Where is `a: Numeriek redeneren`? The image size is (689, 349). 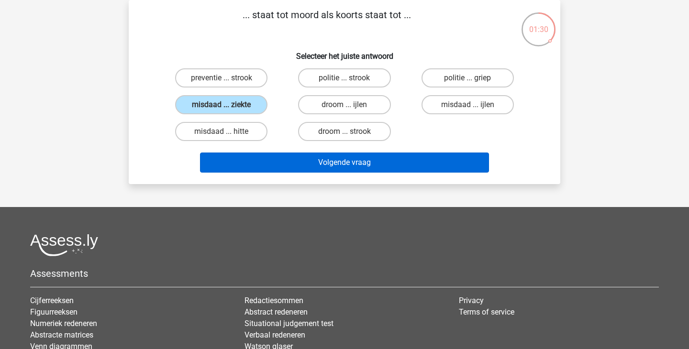 a: Numeriek redeneren is located at coordinates (64, 323).